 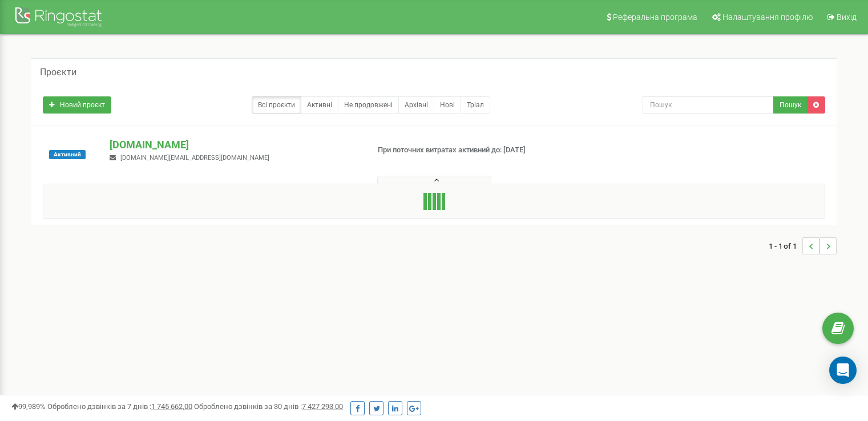 What do you see at coordinates (322, 406) in the screenshot?
I see `u: 7 427 293,00` at bounding box center [322, 406].